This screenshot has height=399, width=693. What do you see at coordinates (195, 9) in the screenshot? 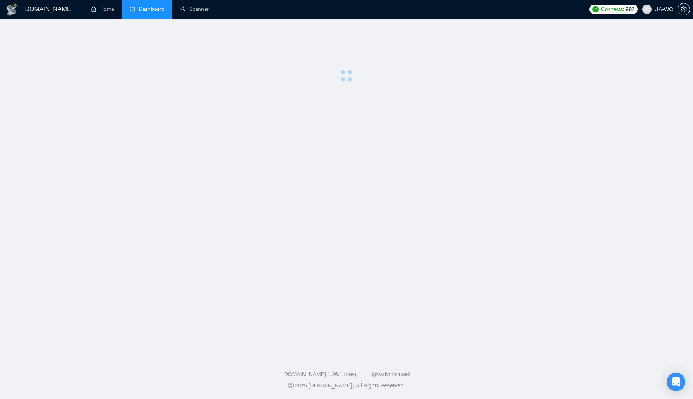
I see `a: searchScanner` at bounding box center [195, 9].